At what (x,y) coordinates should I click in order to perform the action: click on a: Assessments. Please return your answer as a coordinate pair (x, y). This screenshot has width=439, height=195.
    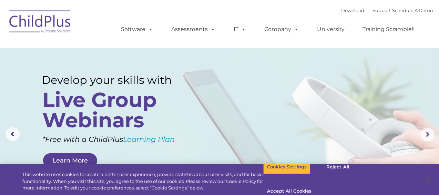
    Looking at the image, I should click on (193, 29).